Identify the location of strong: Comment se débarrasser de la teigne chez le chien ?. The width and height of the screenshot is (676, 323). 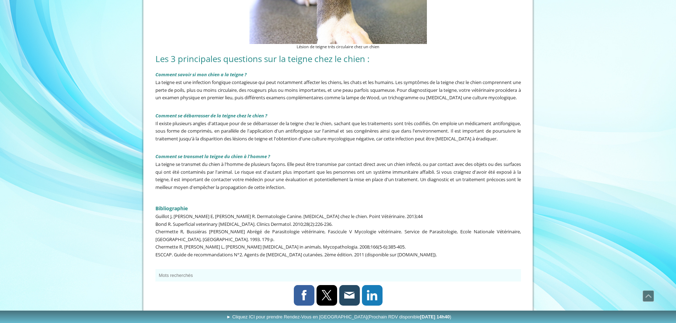
(211, 116).